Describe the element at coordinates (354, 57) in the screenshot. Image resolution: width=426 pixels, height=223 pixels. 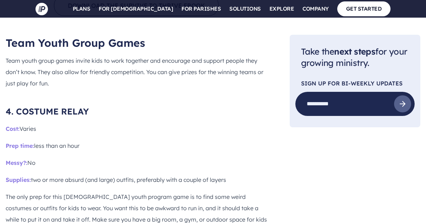
I see `span: Take the for your growing ministry.` at that location.